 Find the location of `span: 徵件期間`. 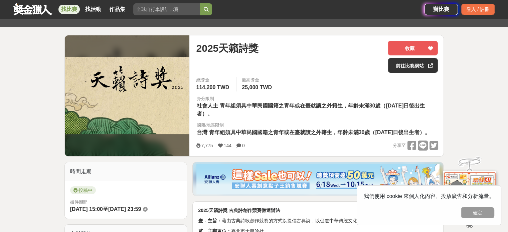

span: 徵件期間 is located at coordinates (79, 202).